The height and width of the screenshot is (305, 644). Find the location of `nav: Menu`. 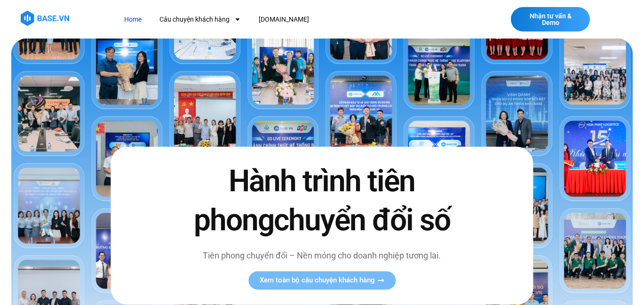

nav: Menu is located at coordinates (289, 19).